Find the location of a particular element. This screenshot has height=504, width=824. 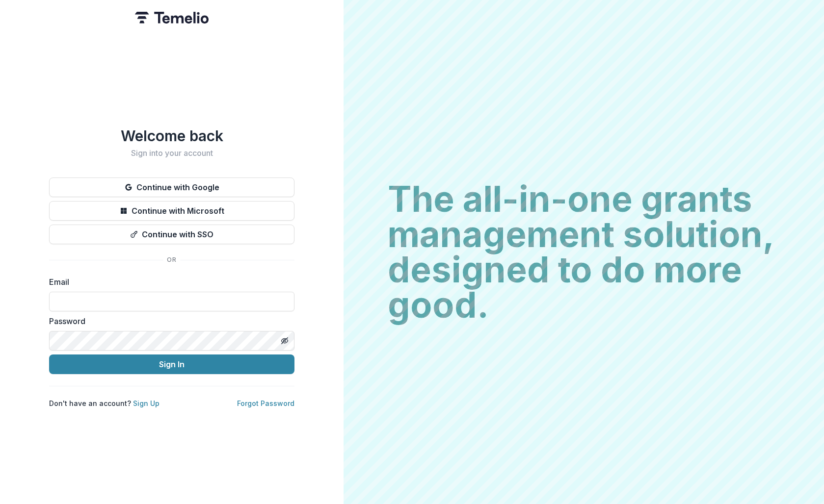

label: Email is located at coordinates (169, 282).